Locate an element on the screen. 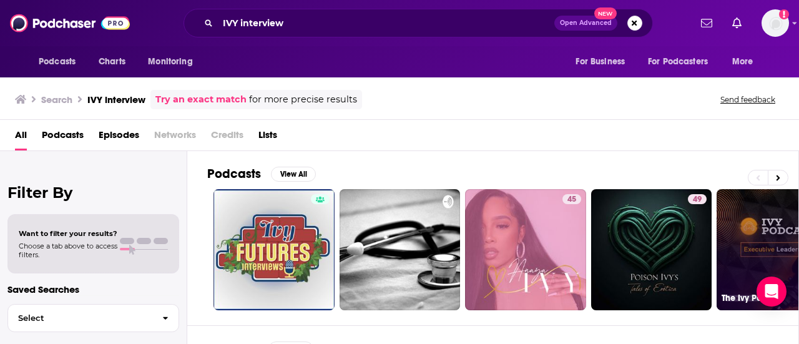 The height and width of the screenshot is (344, 799). button: View All is located at coordinates (293, 174).